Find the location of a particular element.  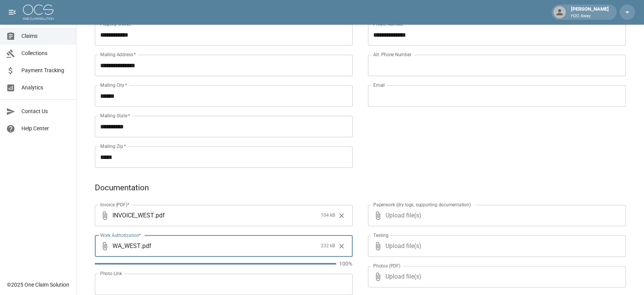

span: Analytics is located at coordinates (45, 87).